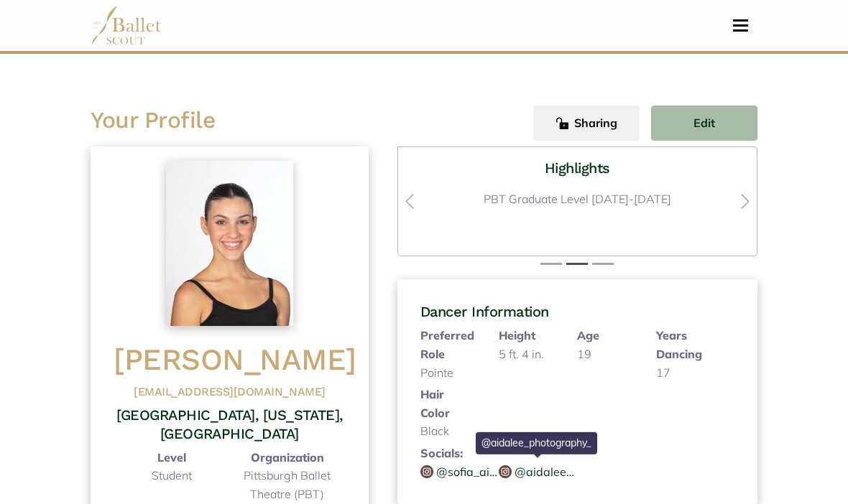 This screenshot has width=848, height=504. What do you see at coordinates (252, 120) in the screenshot?
I see `h2: Your Profile` at bounding box center [252, 120].